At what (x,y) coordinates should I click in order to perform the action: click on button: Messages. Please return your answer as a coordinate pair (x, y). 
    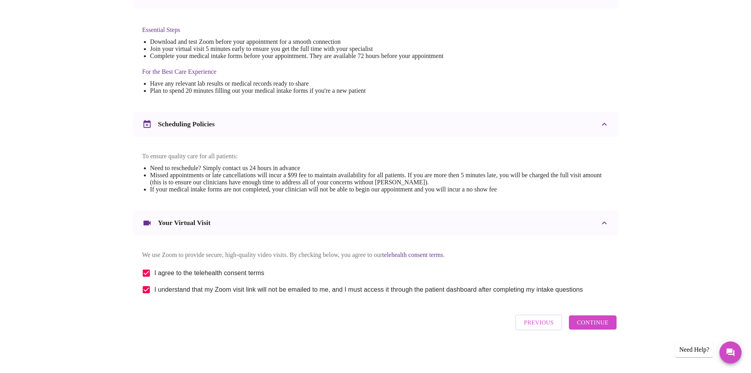
    Looking at the image, I should click on (731, 352).